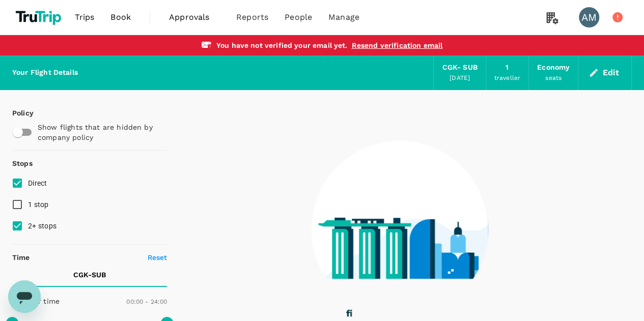 The image size is (644, 321). What do you see at coordinates (553, 78) in the screenshot?
I see `div: seats` at bounding box center [553, 78].